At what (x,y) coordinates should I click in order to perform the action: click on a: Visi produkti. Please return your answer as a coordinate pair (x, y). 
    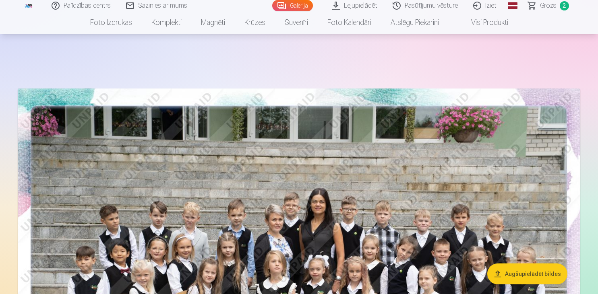
    Looking at the image, I should click on (483, 23).